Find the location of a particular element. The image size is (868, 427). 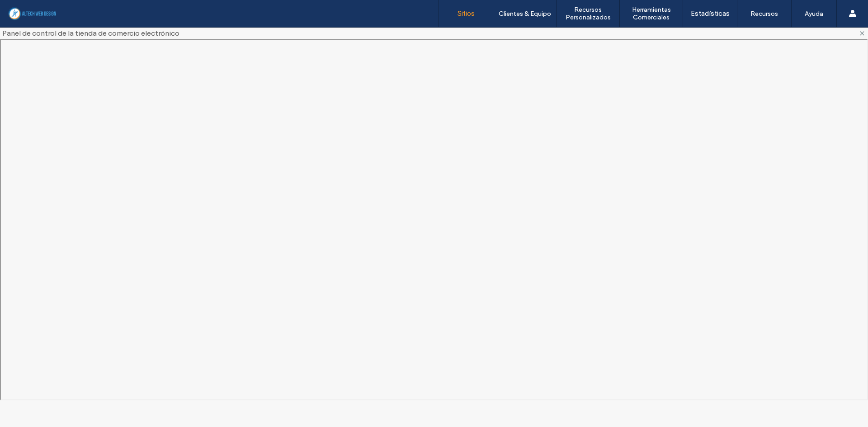

span: Ayuda is located at coordinates (31, 11).